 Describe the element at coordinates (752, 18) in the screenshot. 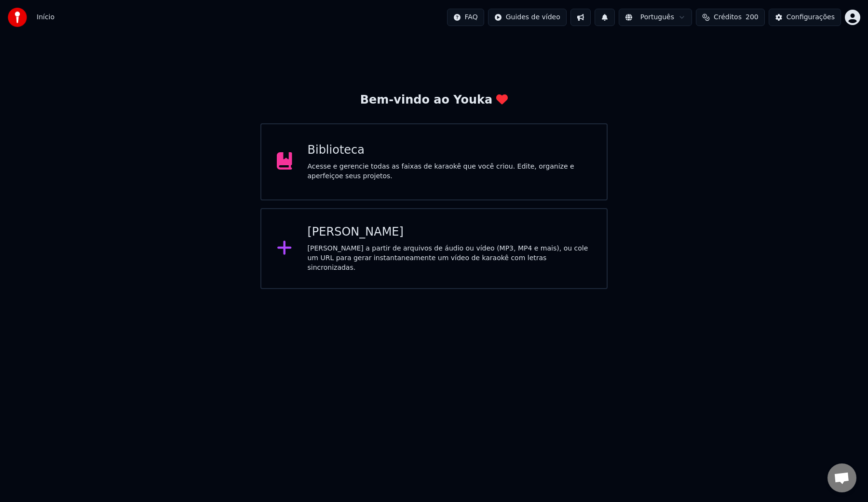

I see `span: 200` at that location.